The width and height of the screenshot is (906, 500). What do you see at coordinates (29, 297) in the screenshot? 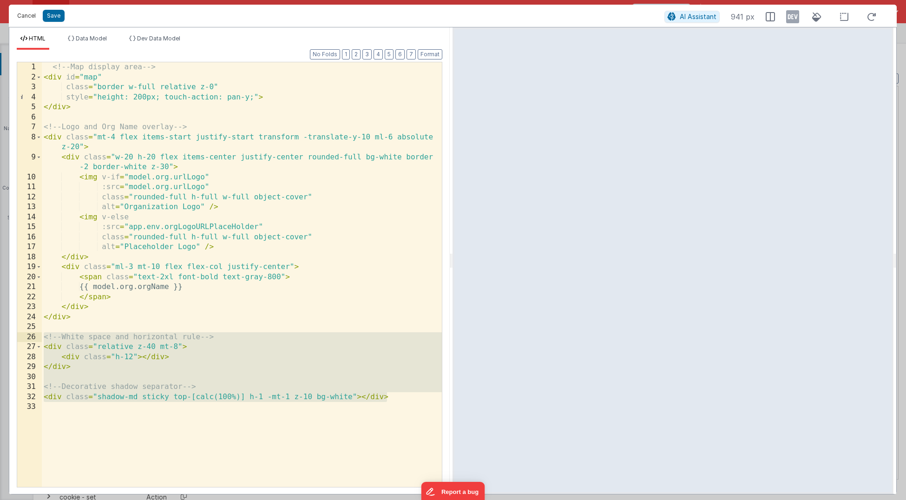
I see `div: 22` at bounding box center [29, 297].